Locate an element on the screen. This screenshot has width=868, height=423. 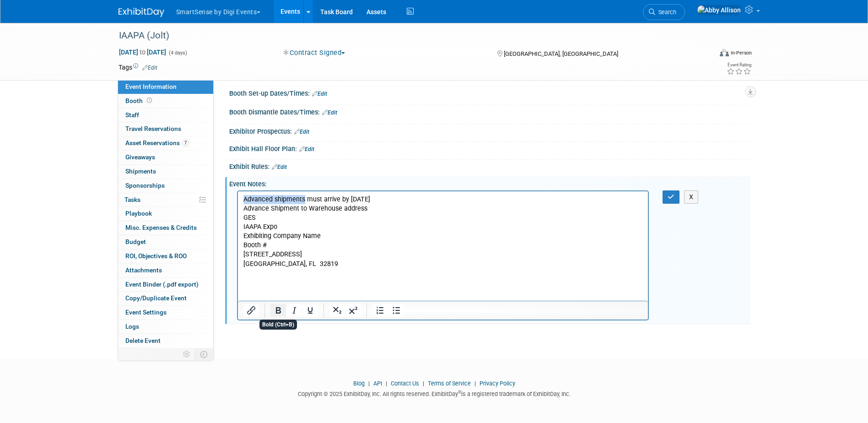
span: Sponsorships is located at coordinates (145, 186).